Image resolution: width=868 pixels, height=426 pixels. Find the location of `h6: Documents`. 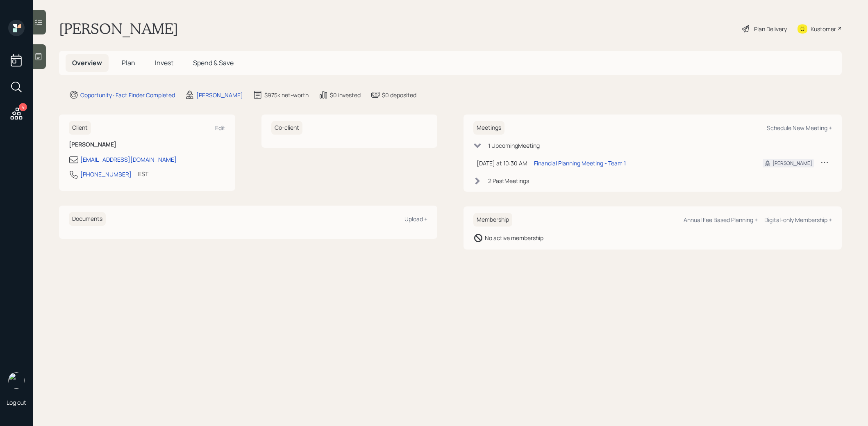

h6: Documents is located at coordinates (87, 218).